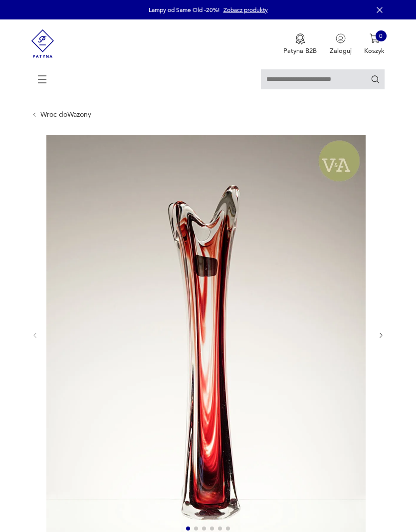 The width and height of the screenshot is (416, 532). What do you see at coordinates (341, 45) in the screenshot?
I see `button: Zaloguj` at bounding box center [341, 45].